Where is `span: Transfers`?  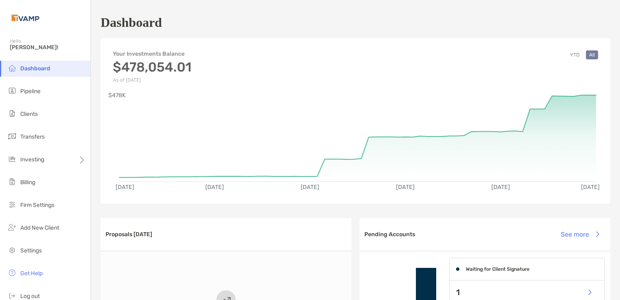 span: Transfers is located at coordinates (32, 136).